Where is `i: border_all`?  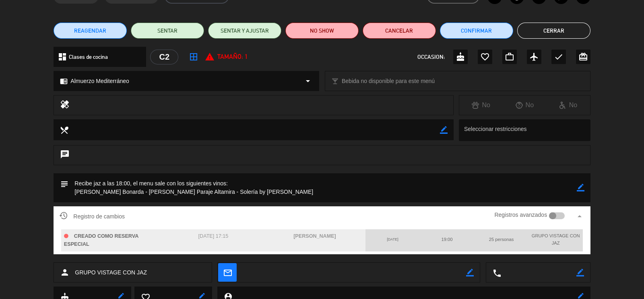
i: border_all is located at coordinates (194, 57).